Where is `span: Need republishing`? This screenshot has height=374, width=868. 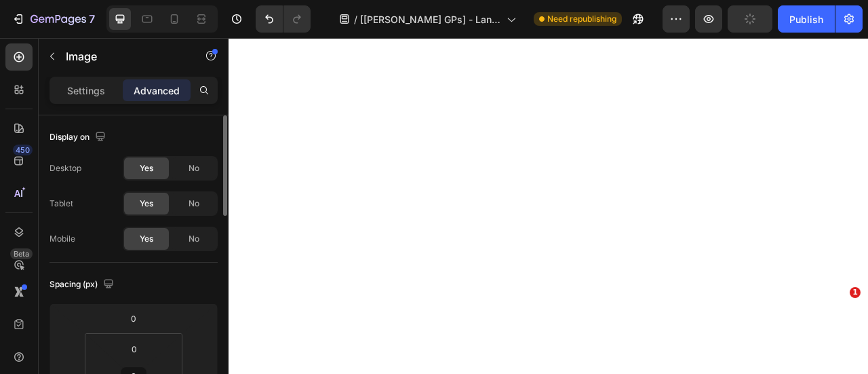
span: Need republishing is located at coordinates (582, 19).